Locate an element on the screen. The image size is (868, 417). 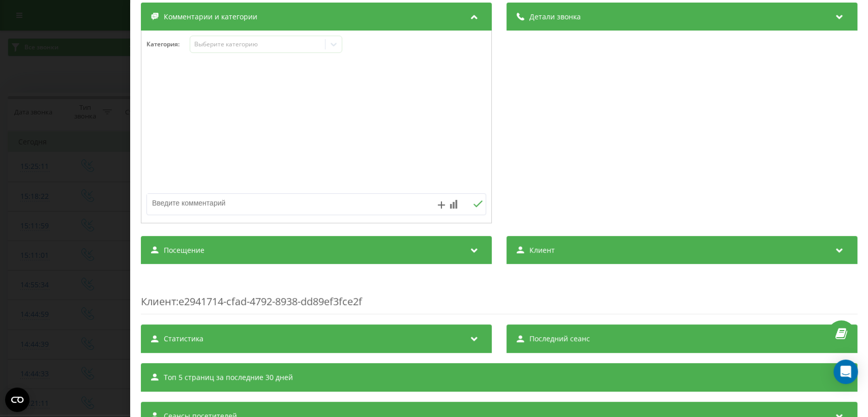
div: Выберите категорию is located at coordinates (258, 44).